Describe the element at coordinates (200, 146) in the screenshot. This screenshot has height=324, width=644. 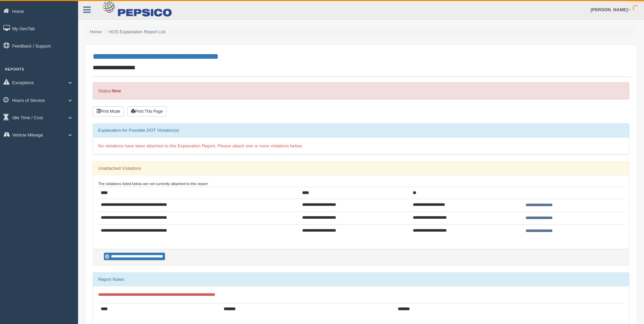
I see `span: No violations have been attached to this Explanation Report. Please attach one or more violations...` at that location.